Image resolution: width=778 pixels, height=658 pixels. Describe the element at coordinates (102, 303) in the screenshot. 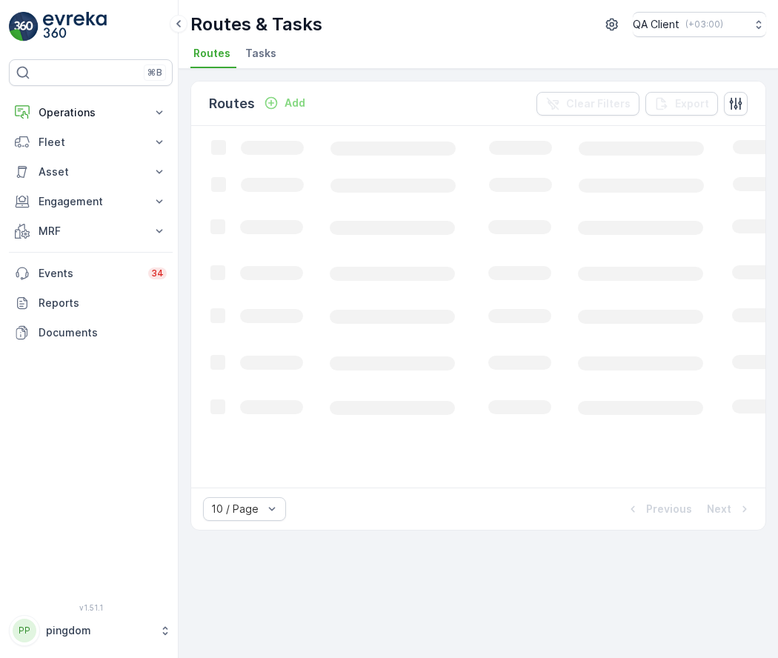

I see `p: Reports` at that location.